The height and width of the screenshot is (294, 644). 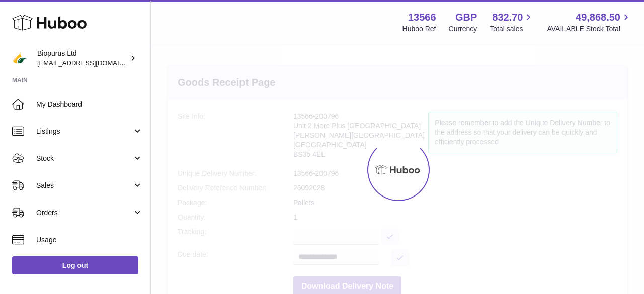 What do you see at coordinates (507, 17) in the screenshot?
I see `span: 832.70` at bounding box center [507, 17].